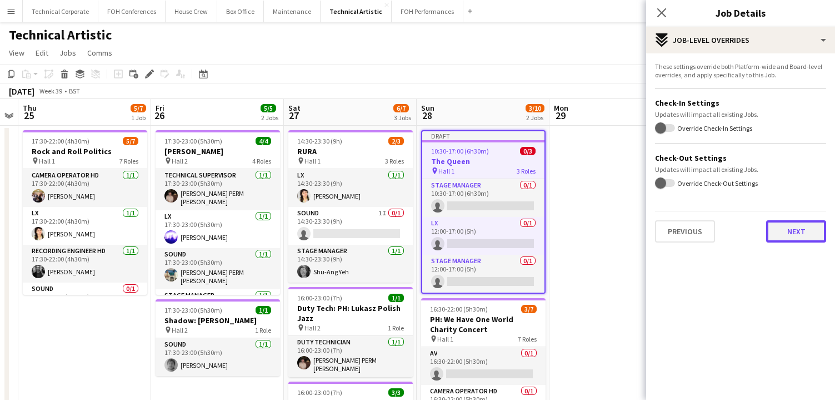 The width and height of the screenshot is (835, 400). What do you see at coordinates (741, 71) in the screenshot?
I see `div: These settings override both Platform-wide and Board-level overrides, and apply specifically to t...` at bounding box center [741, 71].